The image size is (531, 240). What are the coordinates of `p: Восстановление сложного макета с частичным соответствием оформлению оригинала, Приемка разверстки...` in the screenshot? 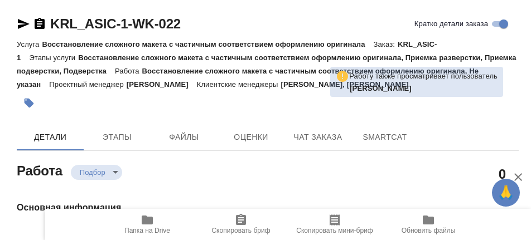 It's located at (266, 64).